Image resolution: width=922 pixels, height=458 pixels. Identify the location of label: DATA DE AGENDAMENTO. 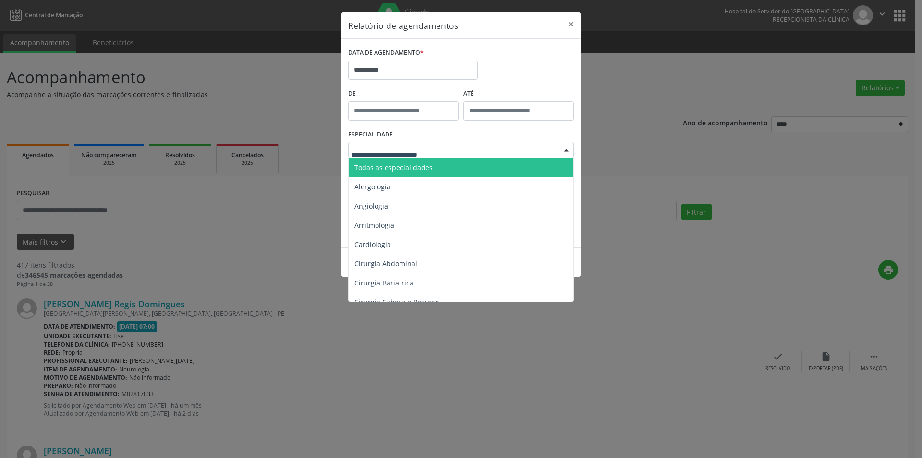
(386, 53).